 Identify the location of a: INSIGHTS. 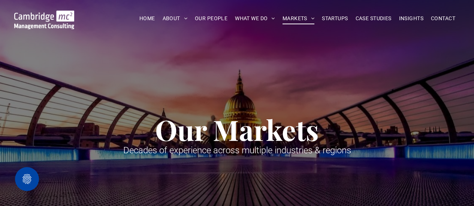
(411, 18).